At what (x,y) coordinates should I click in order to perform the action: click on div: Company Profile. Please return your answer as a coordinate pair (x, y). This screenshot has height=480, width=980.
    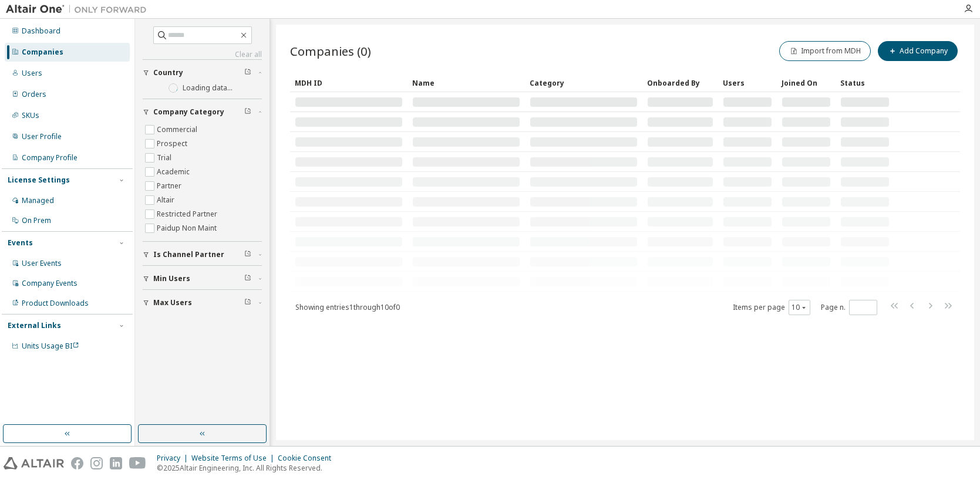
    Looking at the image, I should click on (49, 158).